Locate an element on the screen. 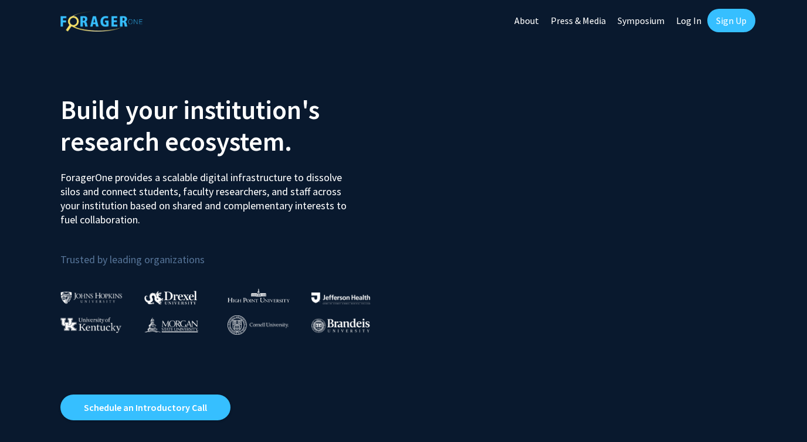 This screenshot has height=442, width=807. a: Opens in a new tab is located at coordinates (145, 408).